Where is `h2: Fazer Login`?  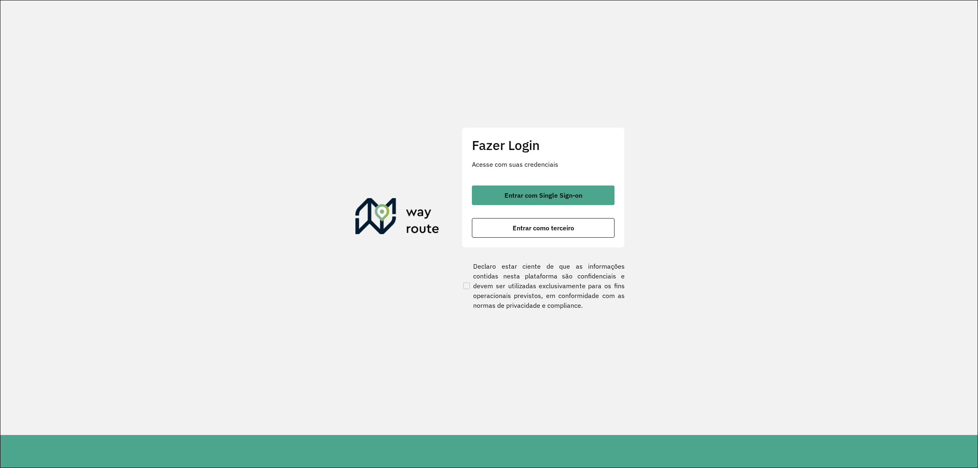
h2: Fazer Login is located at coordinates (543, 145).